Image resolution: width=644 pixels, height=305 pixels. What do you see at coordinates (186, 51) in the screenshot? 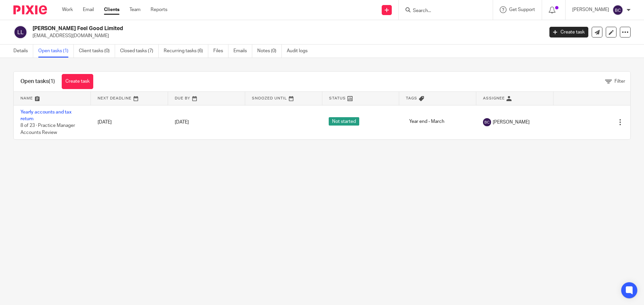
I see `a: Recurring tasks (6)` at bounding box center [186, 51].